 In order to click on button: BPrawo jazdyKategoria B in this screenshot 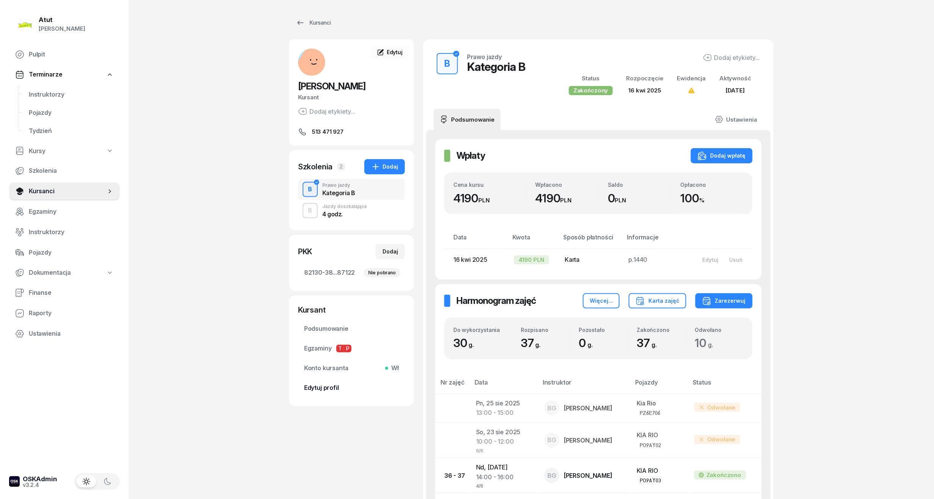, I will do `click(352, 189)`.